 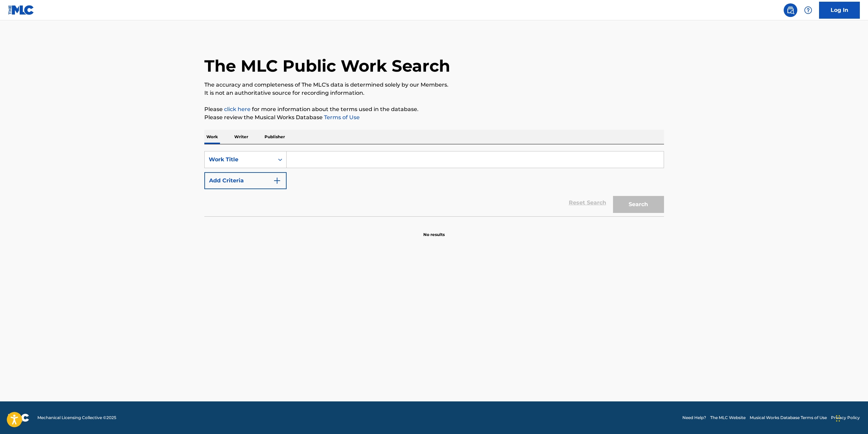 I want to click on div: Work Title, so click(x=239, y=160).